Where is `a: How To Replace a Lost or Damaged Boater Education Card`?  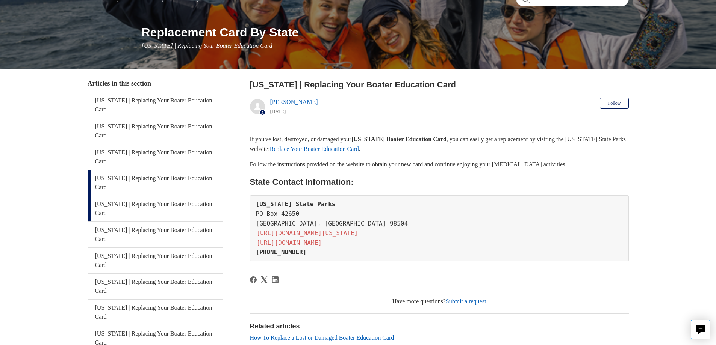
a: How To Replace a Lost or Damaged Boater Education Card is located at coordinates (322, 338).